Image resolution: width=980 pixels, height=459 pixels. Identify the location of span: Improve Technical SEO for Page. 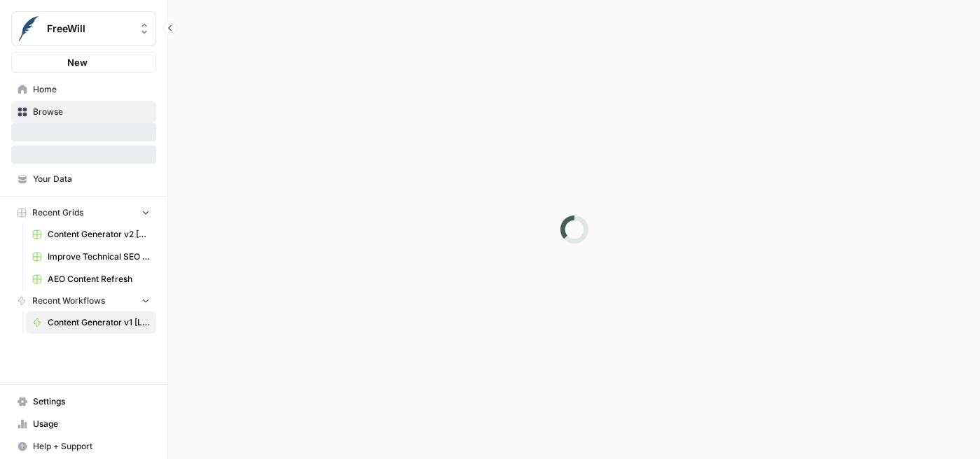
(99, 257).